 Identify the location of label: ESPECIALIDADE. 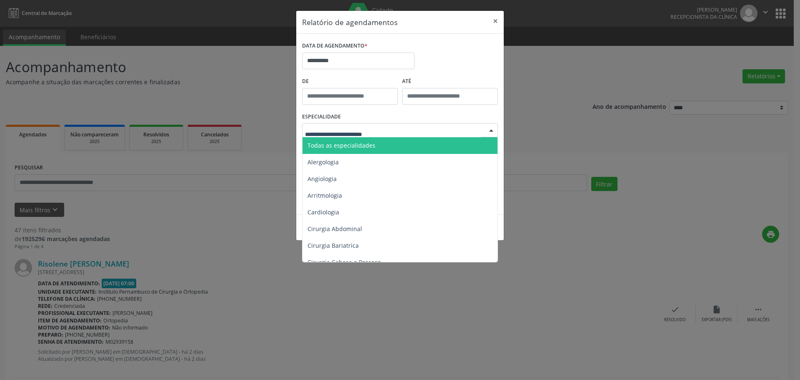
(321, 117).